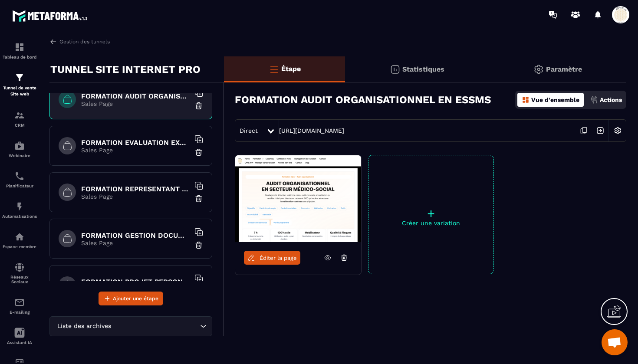 The height and width of the screenshot is (364, 638). What do you see at coordinates (423, 69) in the screenshot?
I see `p: Statistiques` at bounding box center [423, 69].